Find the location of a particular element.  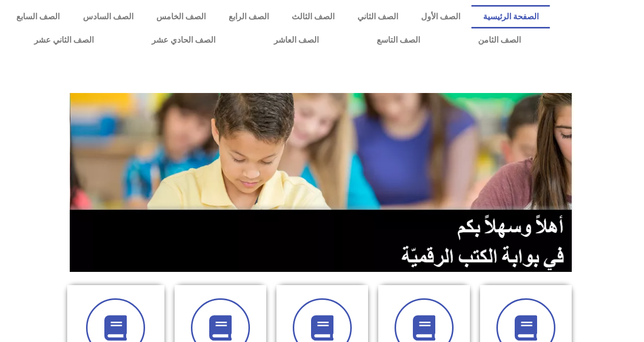

a: الصفحة الرئيسية is located at coordinates (511, 17).